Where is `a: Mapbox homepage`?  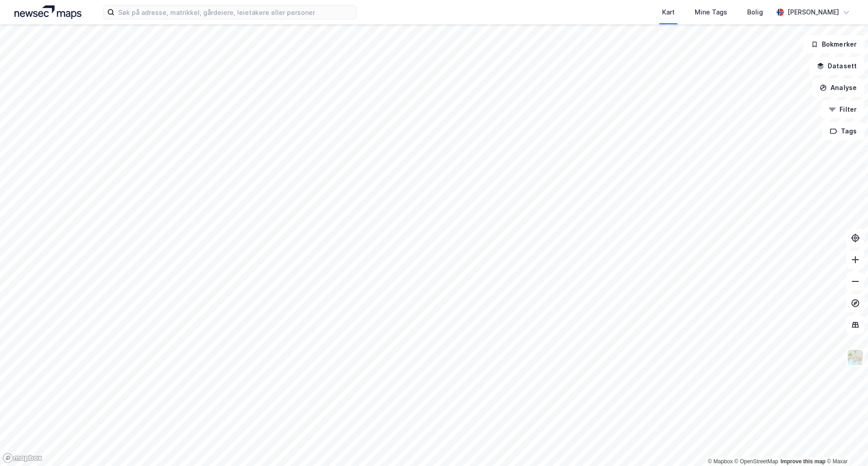
a: Mapbox homepage is located at coordinates (23, 458).